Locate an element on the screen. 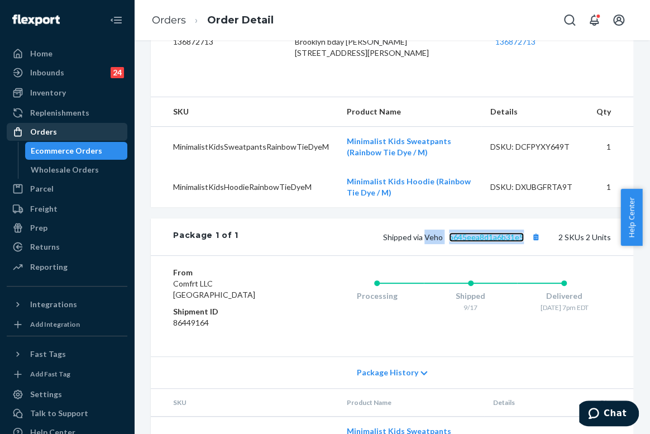 The height and width of the screenshot is (434, 650). div: Returns is located at coordinates (45, 247).